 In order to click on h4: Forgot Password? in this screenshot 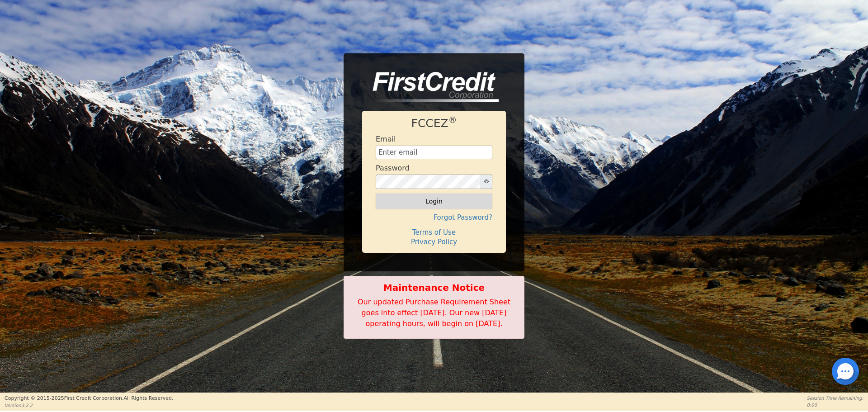, I will do `click(434, 218)`.